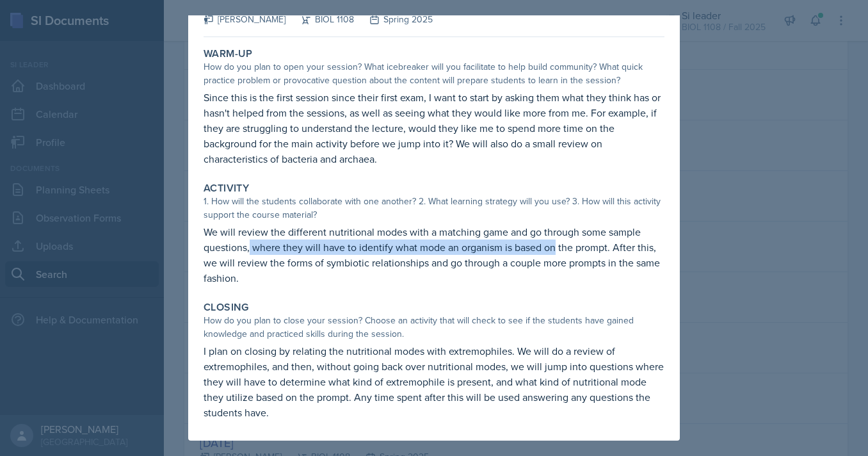 This screenshot has width=868, height=456. I want to click on div: 1. How will the students collaborate with one another? 2. What learning strategy will you use? 3...., so click(434, 208).